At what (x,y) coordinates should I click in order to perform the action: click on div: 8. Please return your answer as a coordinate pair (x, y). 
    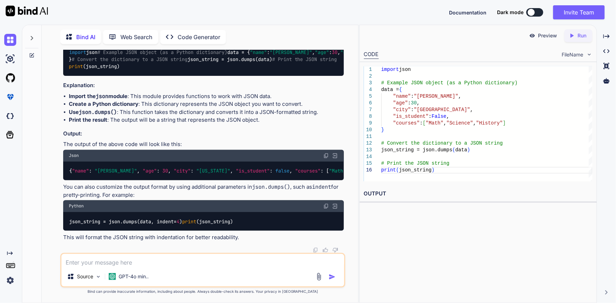
    Looking at the image, I should click on (368, 117).